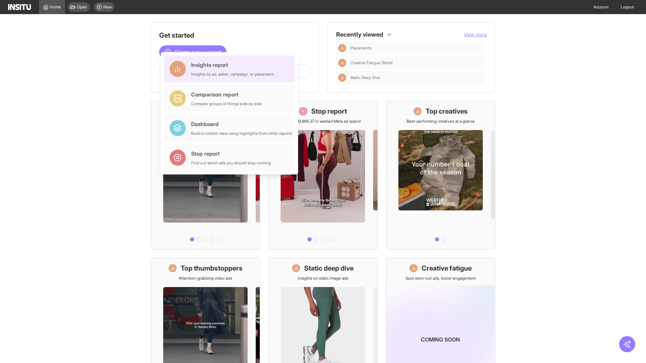 The image size is (646, 363). I want to click on span: Open, so click(82, 7).